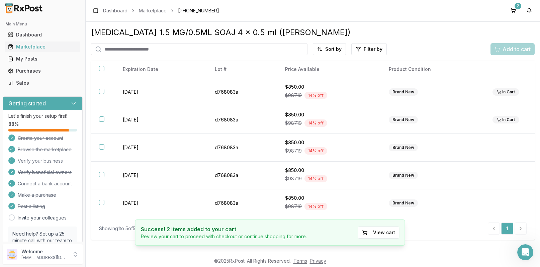 This screenshot has width=540, height=267. What do you see at coordinates (41, 138) in the screenshot?
I see `span: Create your account` at bounding box center [41, 138].